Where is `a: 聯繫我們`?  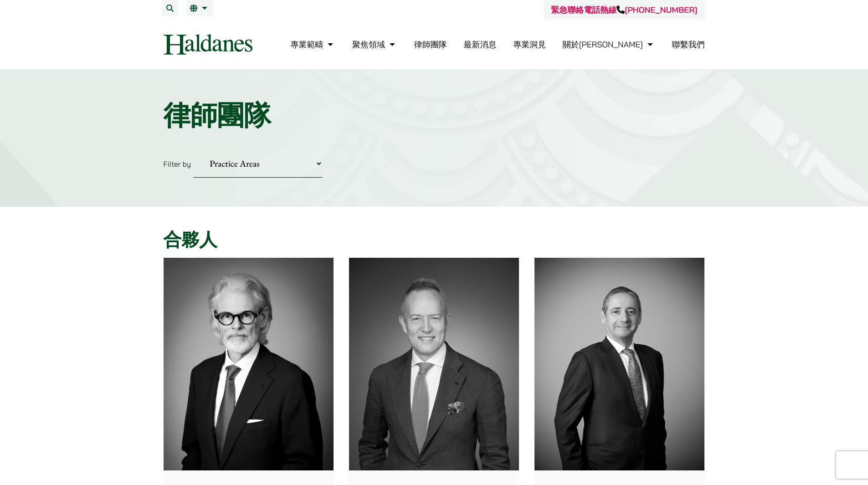 a: 聯繫我們 is located at coordinates (689, 45).